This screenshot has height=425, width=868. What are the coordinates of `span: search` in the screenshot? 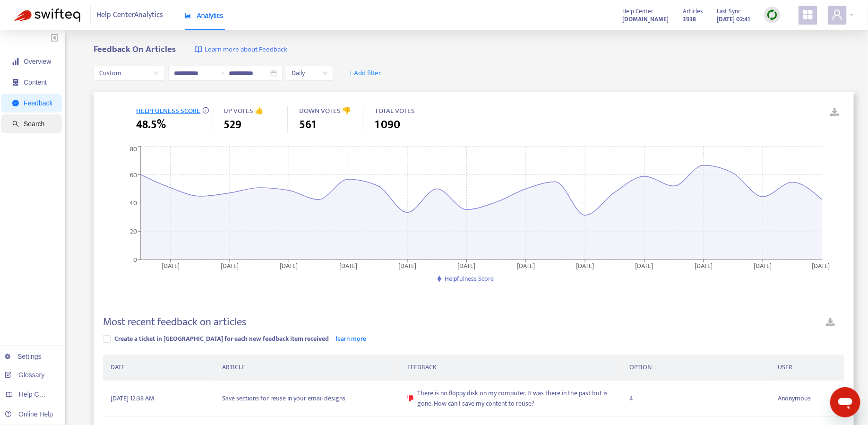 It's located at (16, 124).